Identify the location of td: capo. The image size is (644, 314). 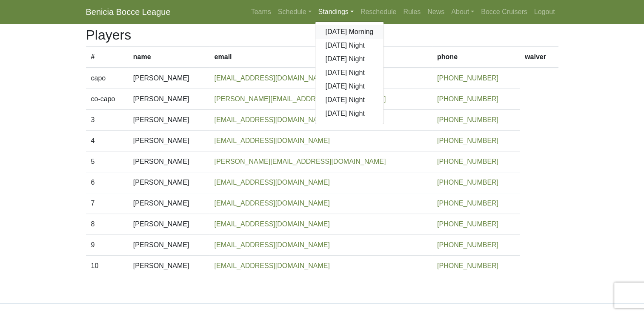
(107, 78).